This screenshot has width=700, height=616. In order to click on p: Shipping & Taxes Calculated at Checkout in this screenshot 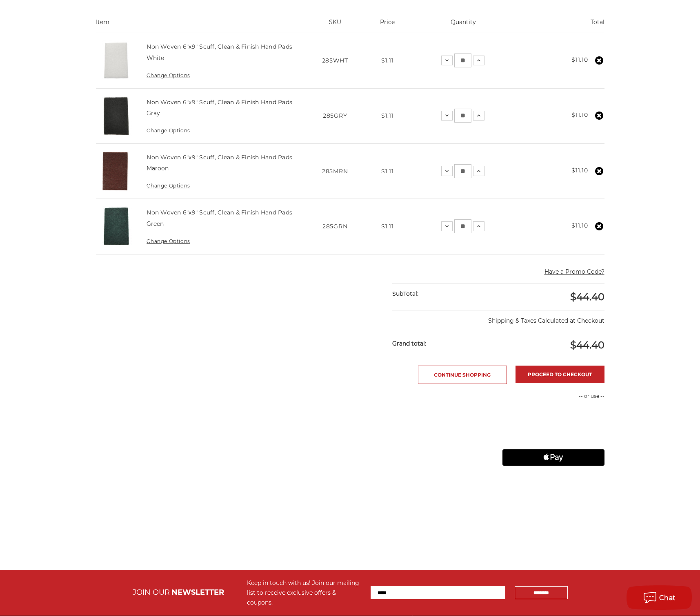, I will do `click(498, 317)`.